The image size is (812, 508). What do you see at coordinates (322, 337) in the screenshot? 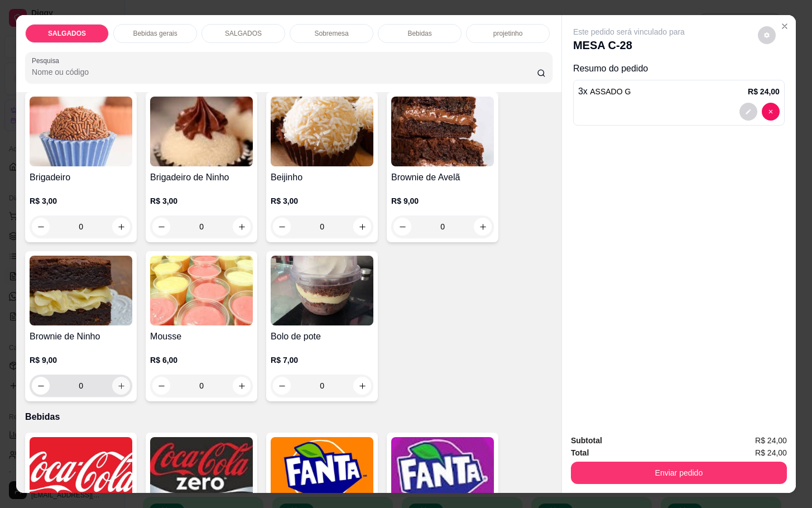
I see `h4: Bolo de pote` at bounding box center [322, 337].